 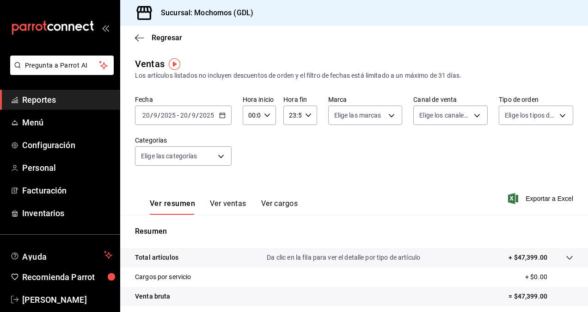 What do you see at coordinates (67, 145) in the screenshot?
I see `span: Configuración` at bounding box center [67, 145].